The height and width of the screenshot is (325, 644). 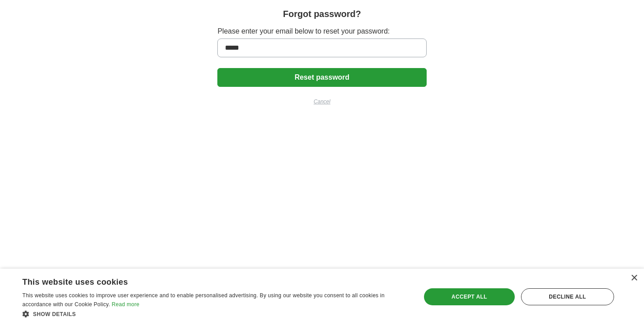 I want to click on a: Cancel, so click(x=322, y=102).